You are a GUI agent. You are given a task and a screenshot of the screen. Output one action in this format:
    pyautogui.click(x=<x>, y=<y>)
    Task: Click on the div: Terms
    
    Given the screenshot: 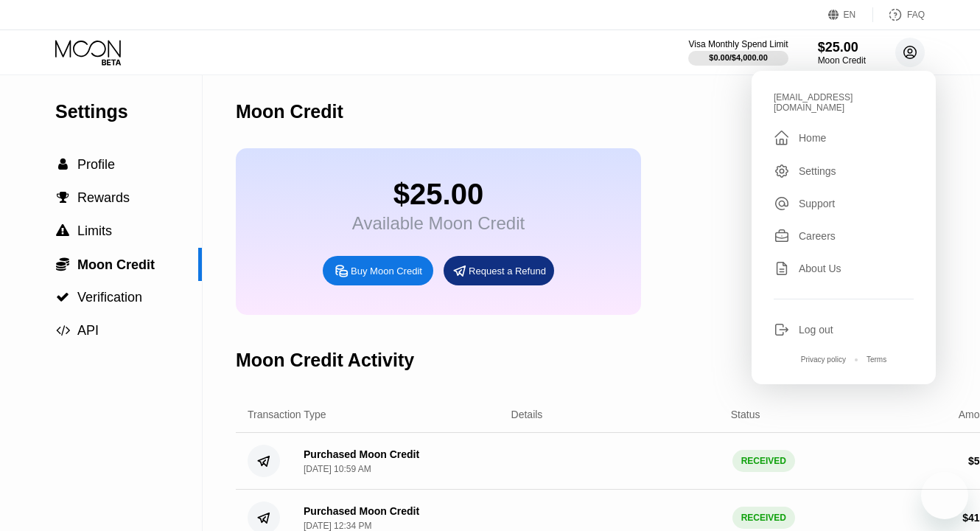 What is the action you would take?
    pyautogui.click(x=876, y=359)
    